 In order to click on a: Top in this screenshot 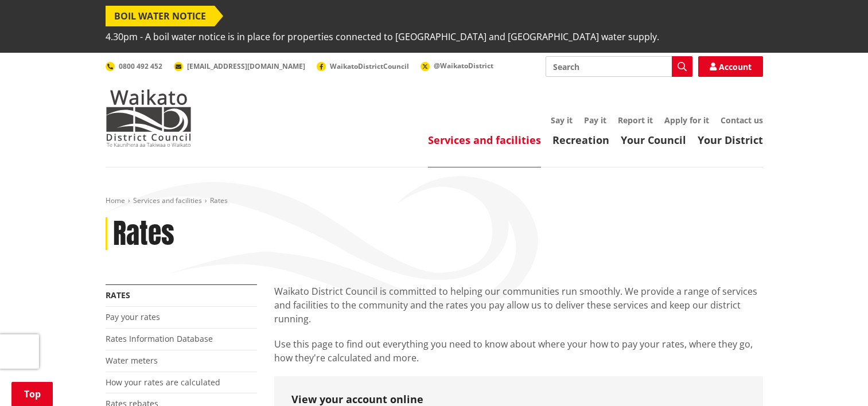, I will do `click(32, 394)`.